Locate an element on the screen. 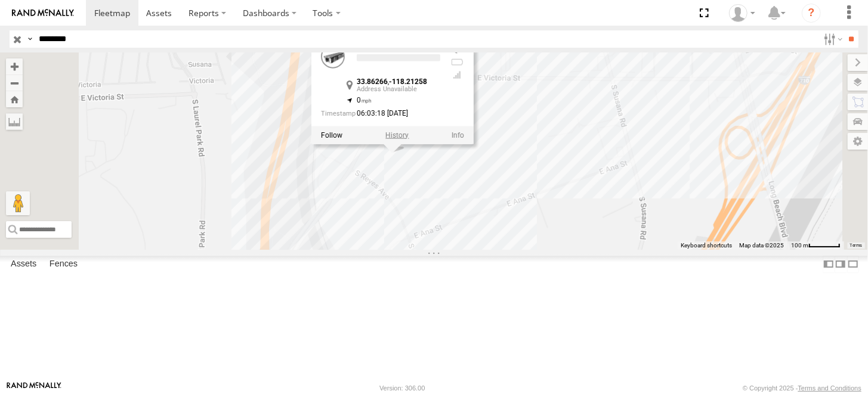  span: 100 m is located at coordinates (800, 245).